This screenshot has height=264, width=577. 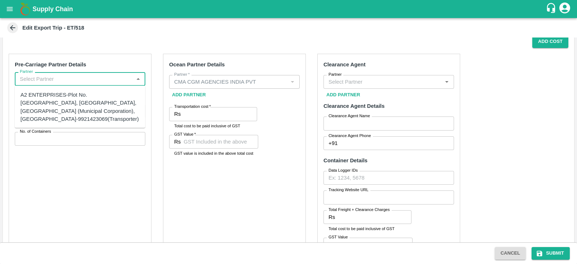 What do you see at coordinates (344, 65) in the screenshot?
I see `strong: Clearance Agent` at bounding box center [344, 65].